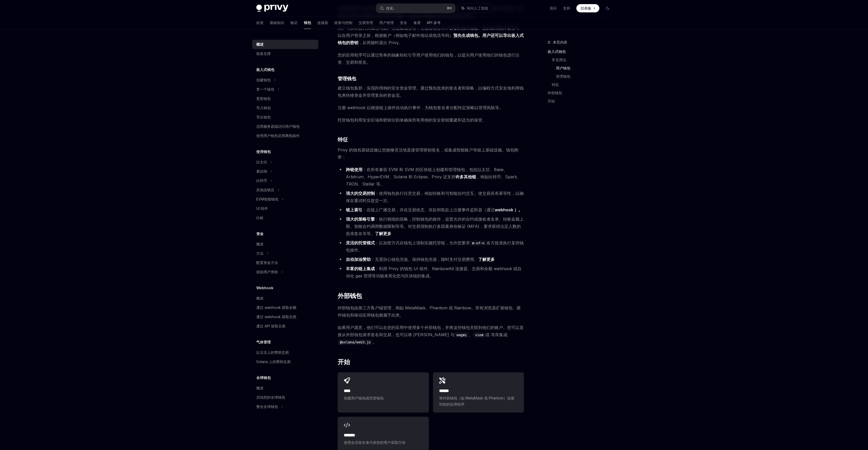 The height and width of the screenshot is (450, 868). What do you see at coordinates (435, 197) in the screenshot?
I see `font: ：使用钱包执行任意交易，例如转账和与智能合约交互。使交易具有幂等性，以确保在重试时仅提交一次。` at bounding box center [435, 197].